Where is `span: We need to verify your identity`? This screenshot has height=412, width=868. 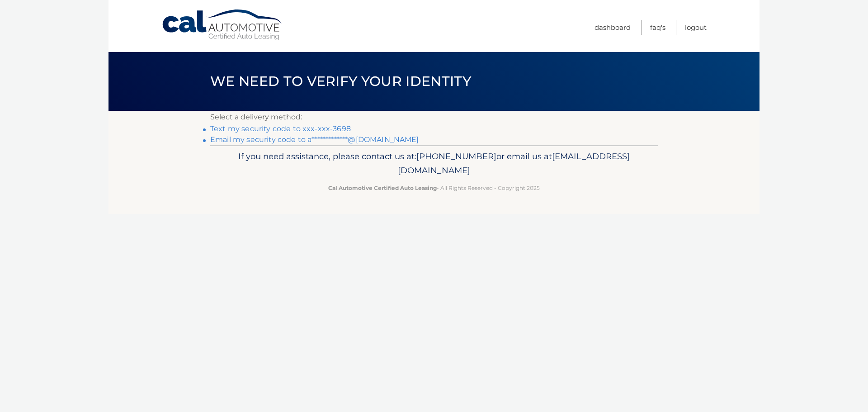 span: We need to verify your identity is located at coordinates (341, 81).